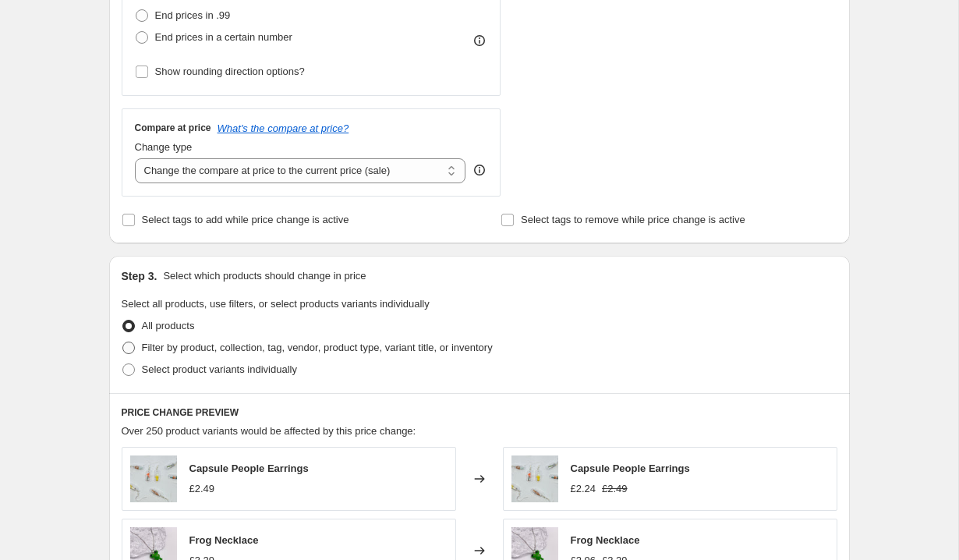 The image size is (959, 560). What do you see at coordinates (140, 276) in the screenshot?
I see `h2: Step 3.` at bounding box center [140, 276].